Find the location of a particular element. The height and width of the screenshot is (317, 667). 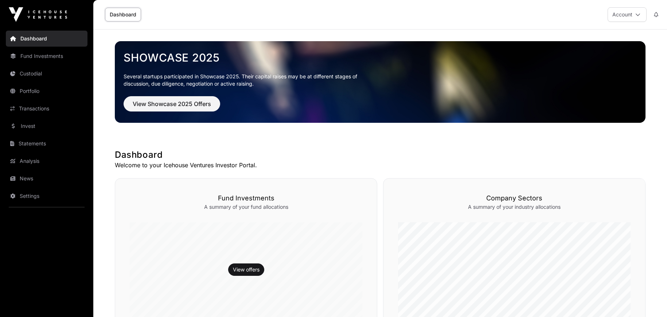

a: View Showcase 2025 Offers is located at coordinates (172, 107).